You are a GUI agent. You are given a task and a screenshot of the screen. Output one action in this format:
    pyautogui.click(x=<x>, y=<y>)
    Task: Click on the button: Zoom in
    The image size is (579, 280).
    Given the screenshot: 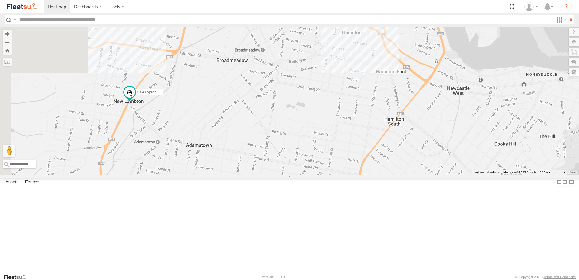 What is the action you would take?
    pyautogui.click(x=7, y=34)
    